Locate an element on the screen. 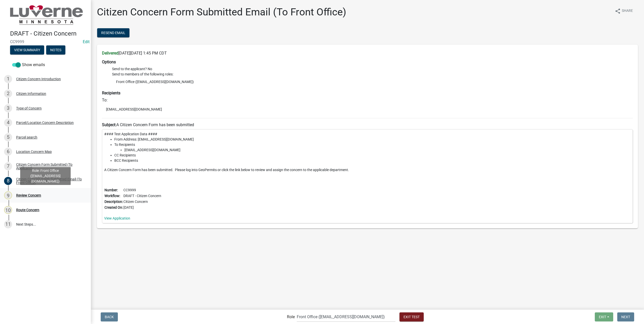  div: 8 is located at coordinates (8, 181).